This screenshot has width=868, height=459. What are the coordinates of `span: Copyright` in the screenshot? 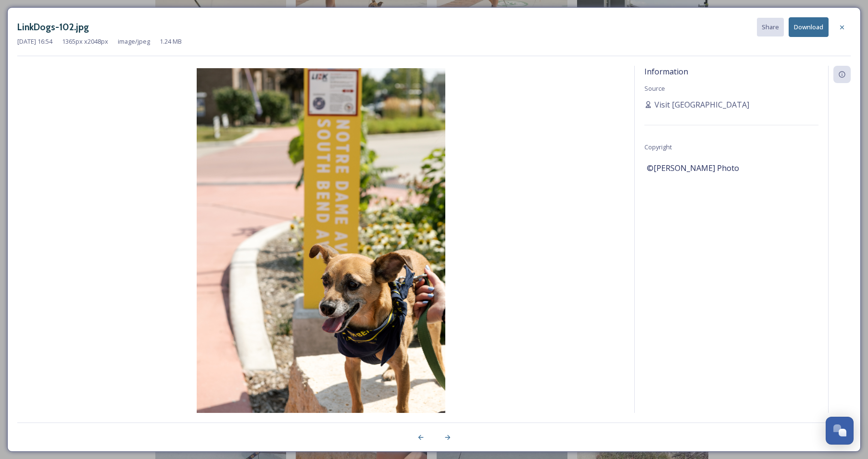 It's located at (658, 147).